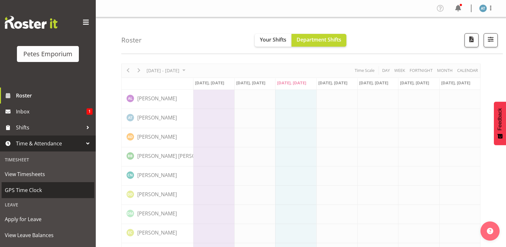 The width and height of the screenshot is (506, 247). Describe the element at coordinates (48, 219) in the screenshot. I see `a: Apply for Leave` at that location.